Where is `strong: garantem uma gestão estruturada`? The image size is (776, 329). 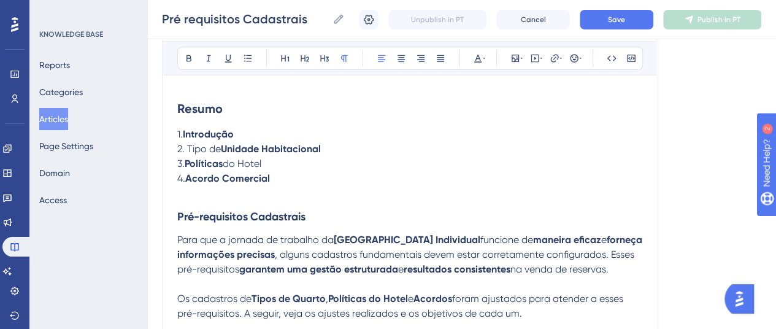 strong: garantem uma gestão estruturada is located at coordinates (318, 269).